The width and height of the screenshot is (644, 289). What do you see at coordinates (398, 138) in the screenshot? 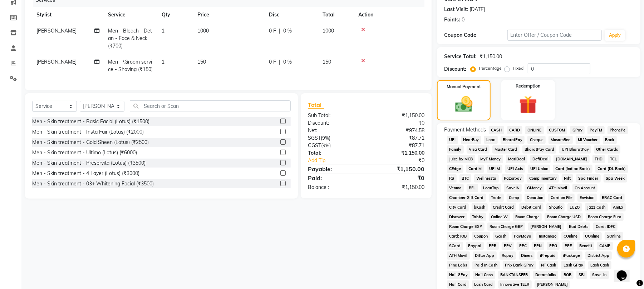
I see `div: ₹87.71` at bounding box center [398, 138].